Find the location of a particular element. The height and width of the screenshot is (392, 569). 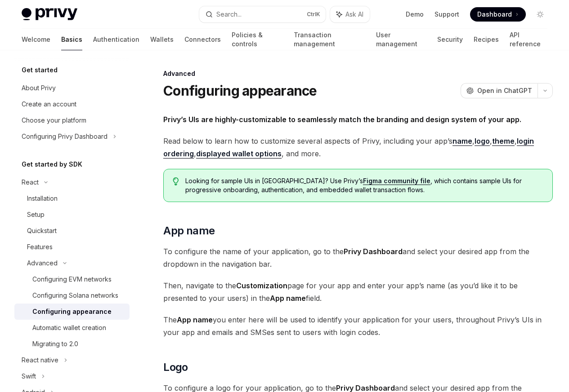

span: The you enter here will be used to identify your application for your users, throughout Privy’s U... is located at coordinates (358, 326).